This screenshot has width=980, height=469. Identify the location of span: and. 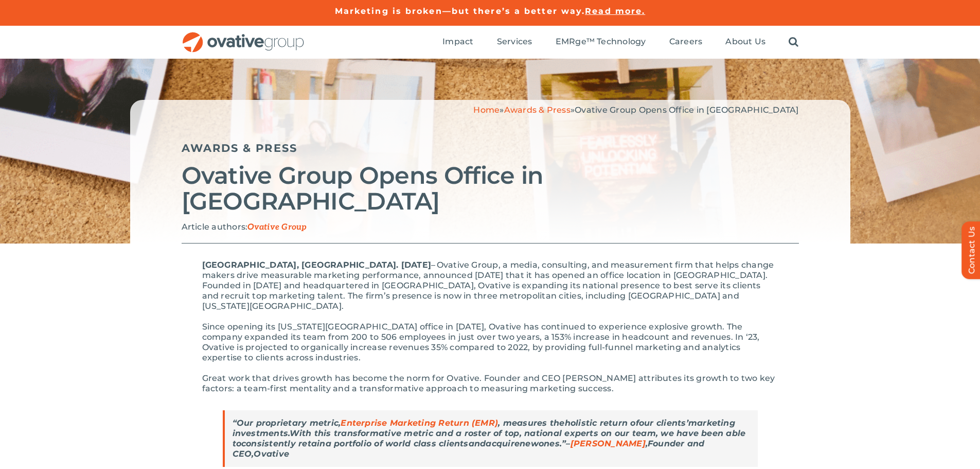
(478, 443).